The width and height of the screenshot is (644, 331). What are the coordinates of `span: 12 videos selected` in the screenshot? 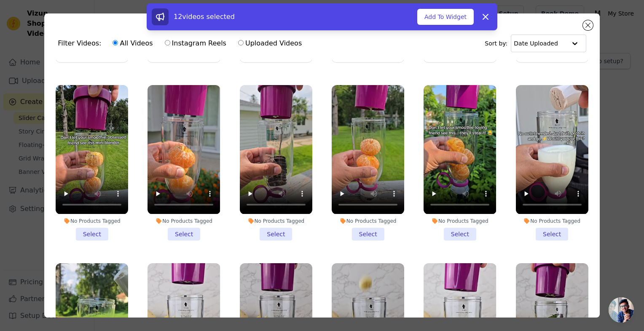 It's located at (204, 16).